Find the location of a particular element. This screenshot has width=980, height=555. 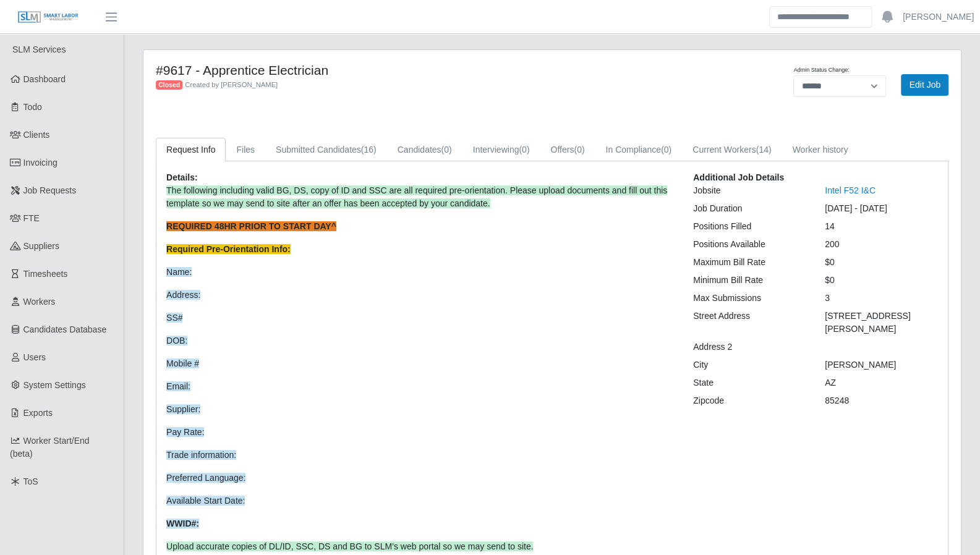

div: 85248 is located at coordinates (881, 401).